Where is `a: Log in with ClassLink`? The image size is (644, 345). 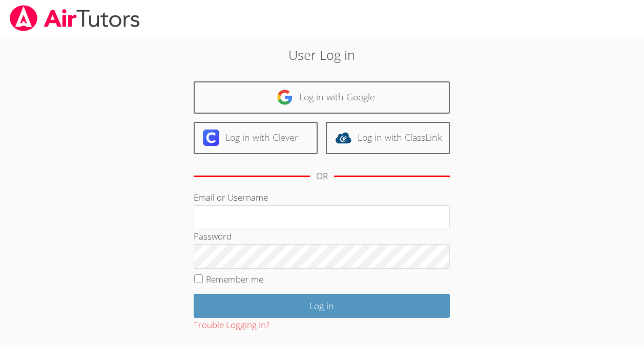 a: Log in with ClassLink is located at coordinates (388, 137).